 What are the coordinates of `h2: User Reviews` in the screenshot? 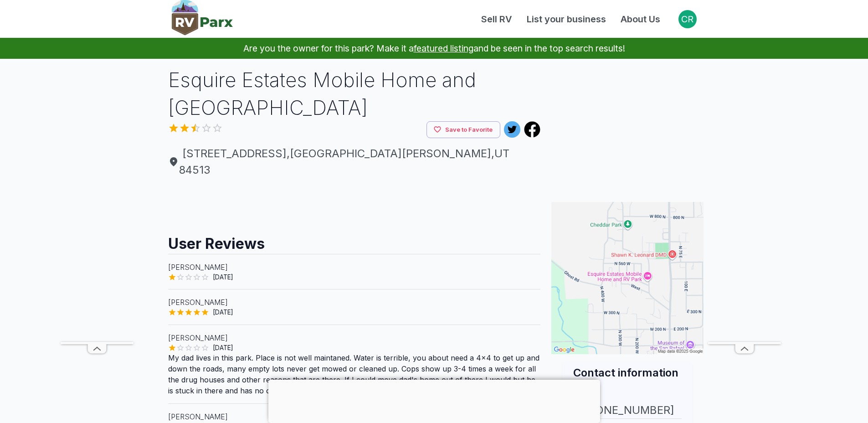 It's located at (354, 240).